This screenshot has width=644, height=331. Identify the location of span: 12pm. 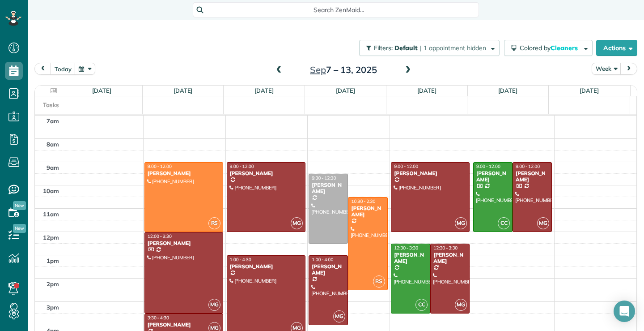
(51, 237).